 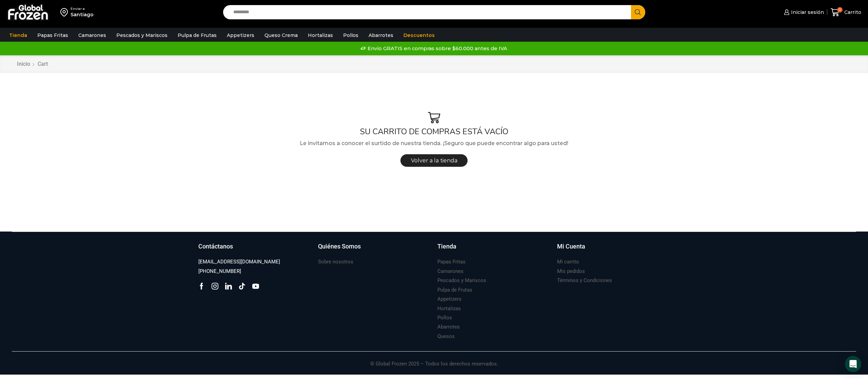 I want to click on h3: Quiénes Somos, so click(x=339, y=247).